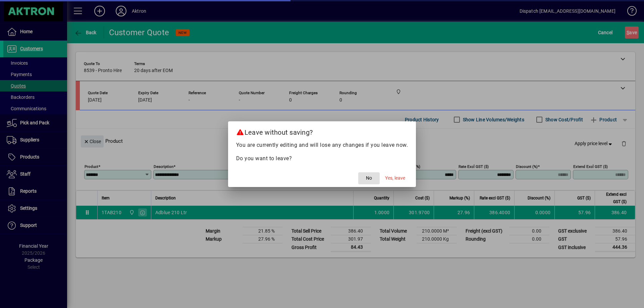 This screenshot has height=308, width=644. Describe the element at coordinates (322, 131) in the screenshot. I see `h2: Leave without saving?` at that location.